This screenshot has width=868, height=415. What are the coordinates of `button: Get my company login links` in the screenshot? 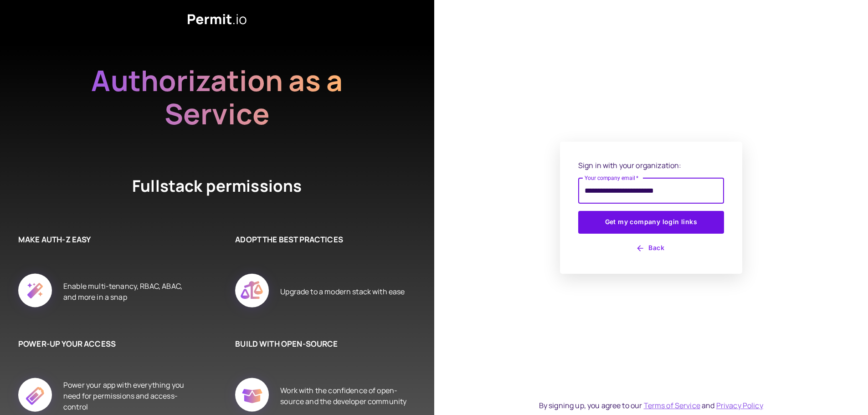 It's located at (651, 222).